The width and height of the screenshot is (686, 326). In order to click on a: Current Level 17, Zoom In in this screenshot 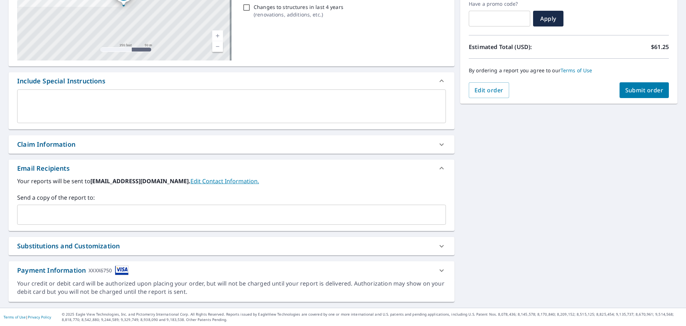, I will do `click(218, 36)`.